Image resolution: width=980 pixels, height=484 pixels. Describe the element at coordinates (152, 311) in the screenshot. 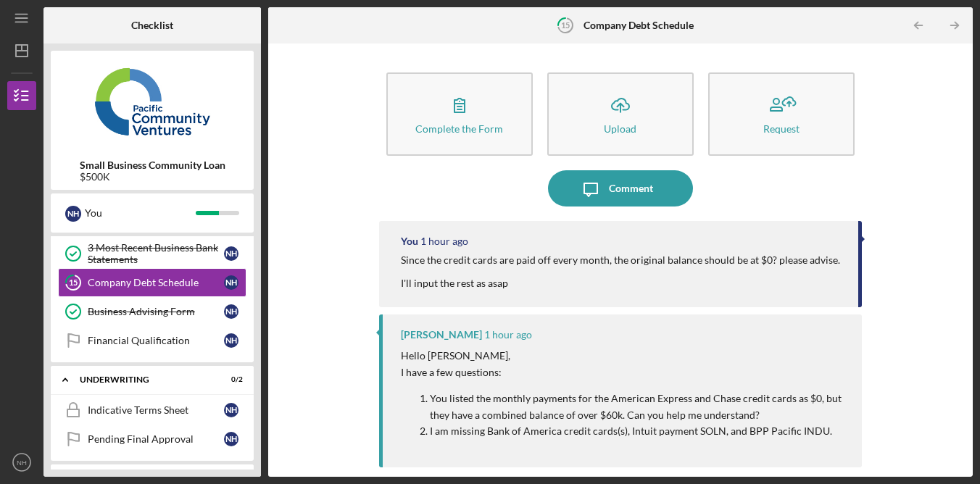

I see `a: Business Advising FormNH` at that location.